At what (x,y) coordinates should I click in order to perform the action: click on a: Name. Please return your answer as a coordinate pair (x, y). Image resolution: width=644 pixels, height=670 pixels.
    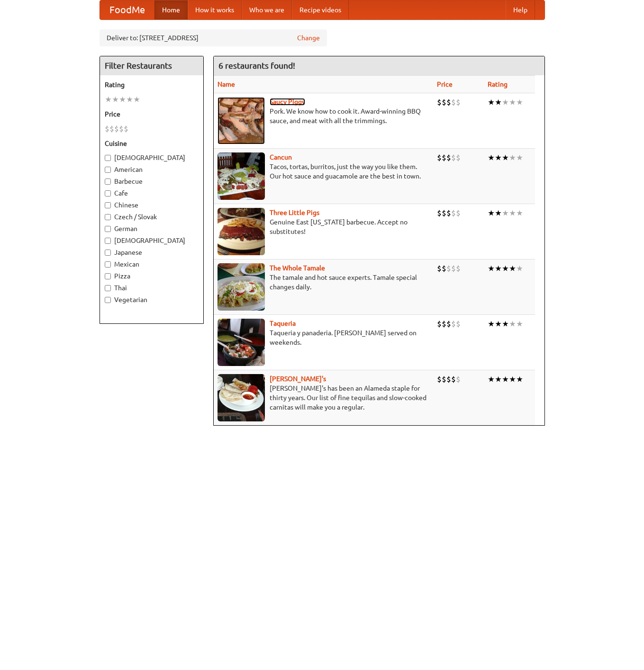
    Looking at the image, I should click on (226, 84).